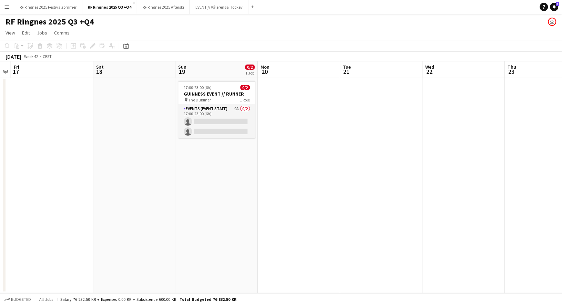 Image resolution: width=562 pixels, height=305 pixels. I want to click on span: 17, so click(16, 71).